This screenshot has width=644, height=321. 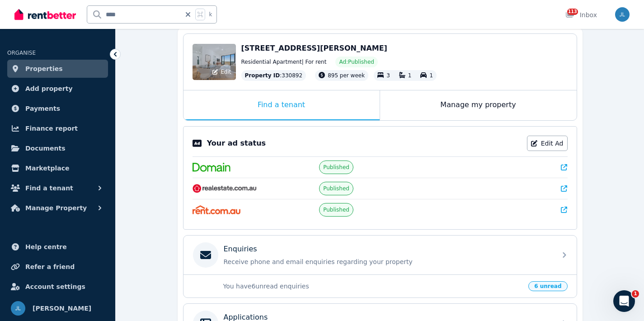 What do you see at coordinates (573, 12) in the screenshot?
I see `span: 113` at bounding box center [573, 12].